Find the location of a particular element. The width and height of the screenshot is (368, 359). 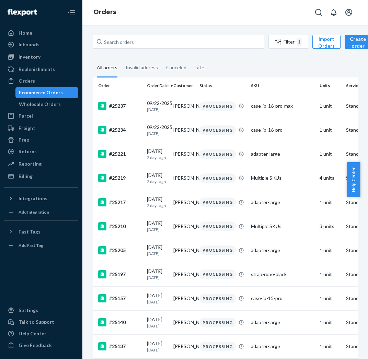

div: Ecommerce Orders is located at coordinates (41, 93).